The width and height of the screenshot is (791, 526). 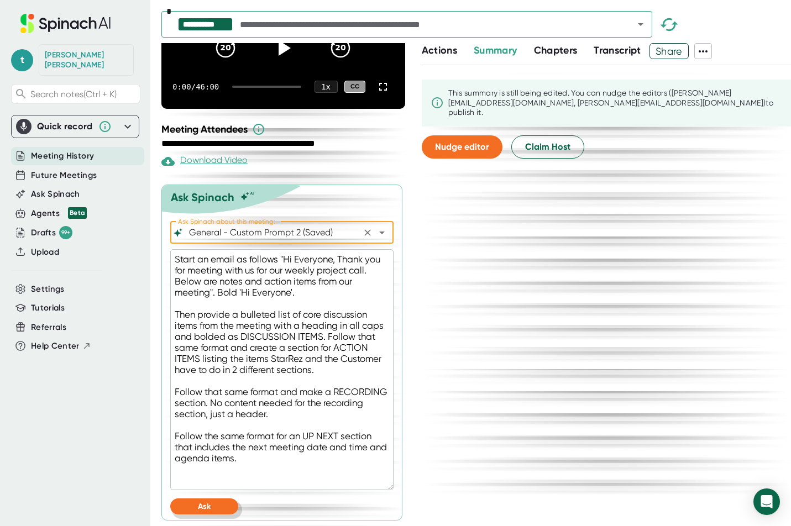 I want to click on div: 99+, so click(x=66, y=233).